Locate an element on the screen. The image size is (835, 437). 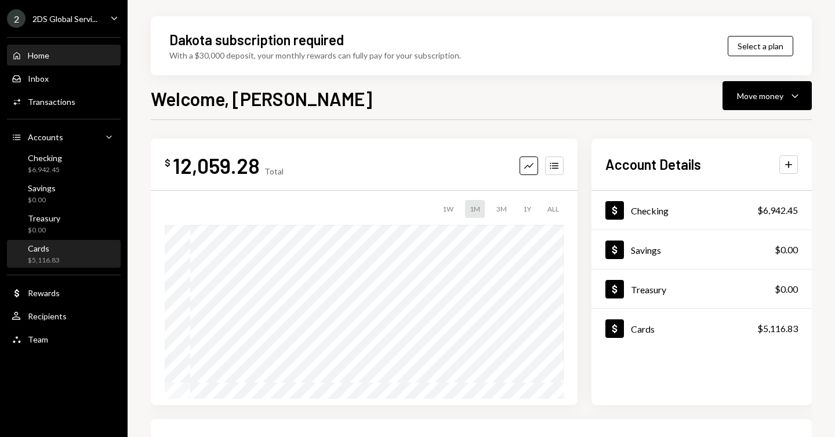
div: Transactions is located at coordinates (52, 101).